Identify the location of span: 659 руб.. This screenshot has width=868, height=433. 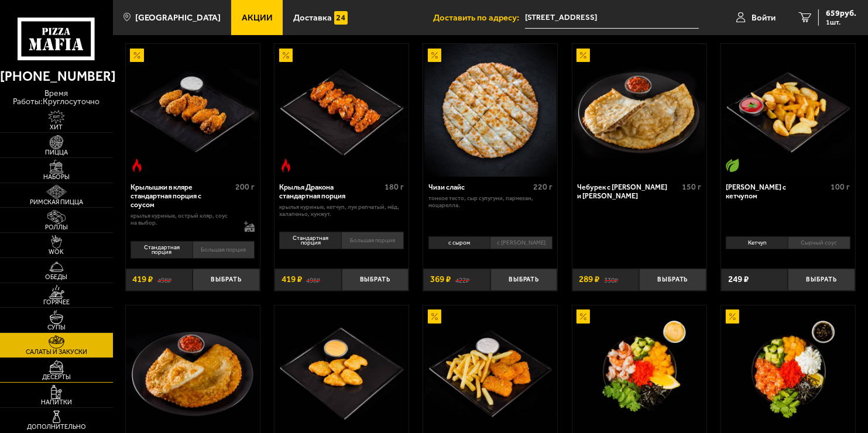
(841, 13).